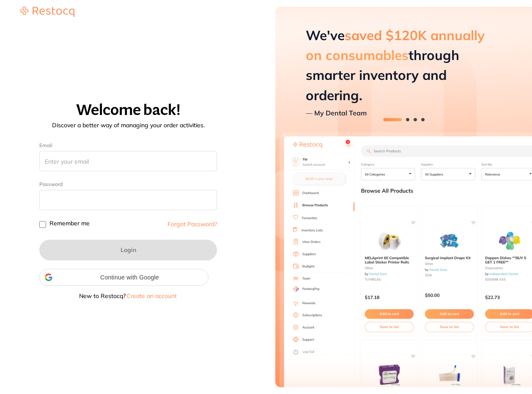 The image size is (532, 394). I want to click on input: Enter your email, so click(128, 161).